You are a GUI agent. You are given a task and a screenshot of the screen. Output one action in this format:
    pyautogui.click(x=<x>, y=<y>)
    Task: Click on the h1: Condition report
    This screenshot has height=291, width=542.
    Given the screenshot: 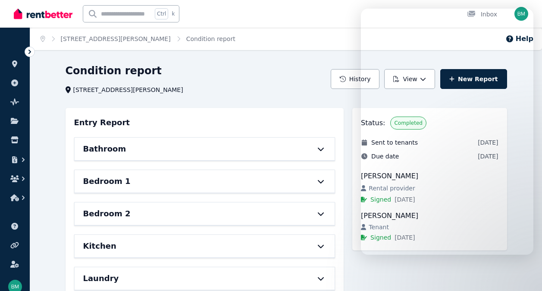 What is the action you would take?
    pyautogui.click(x=113, y=71)
    